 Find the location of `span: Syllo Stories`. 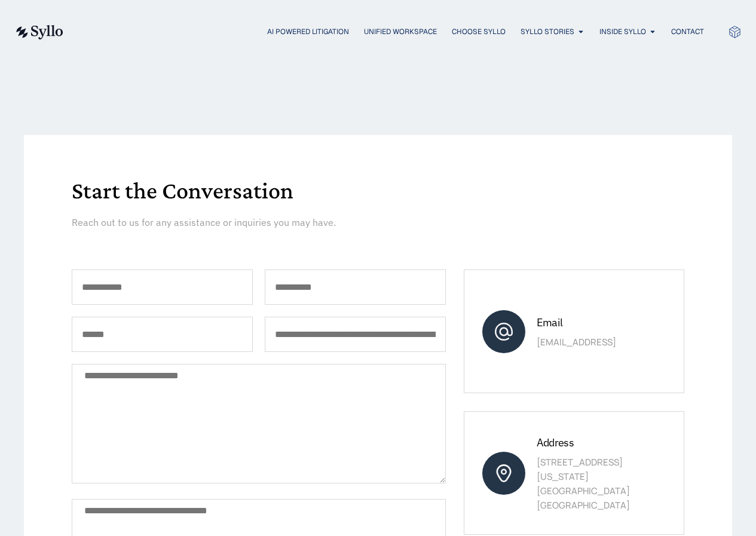

span: Syllo Stories is located at coordinates (548, 32).